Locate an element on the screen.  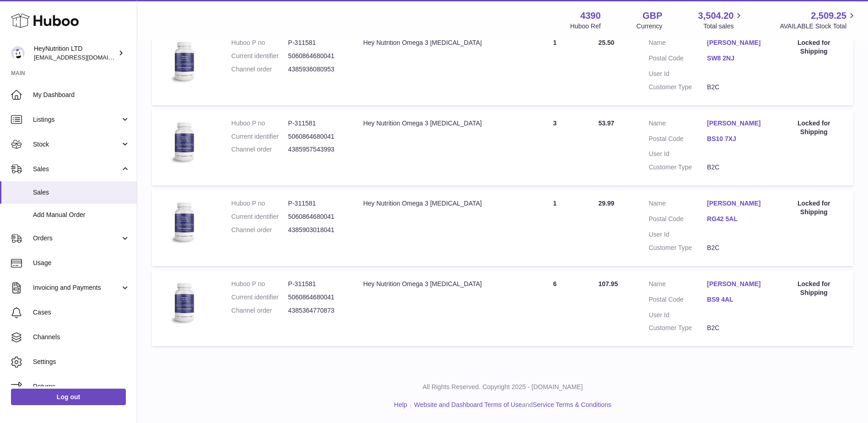
li: and is located at coordinates (511, 405).